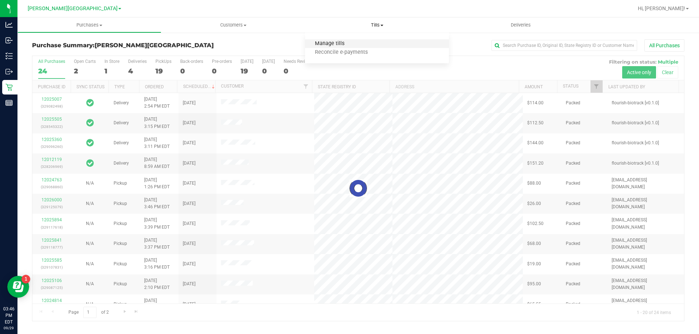  I want to click on h3: Purchase Summary:, so click(140, 45).